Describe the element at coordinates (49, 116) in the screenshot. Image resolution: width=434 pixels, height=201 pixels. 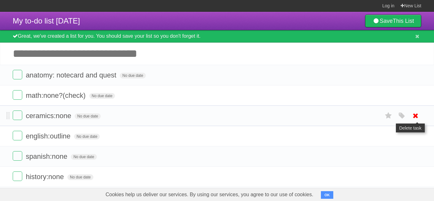
I see `span: ceramics:none` at that location.